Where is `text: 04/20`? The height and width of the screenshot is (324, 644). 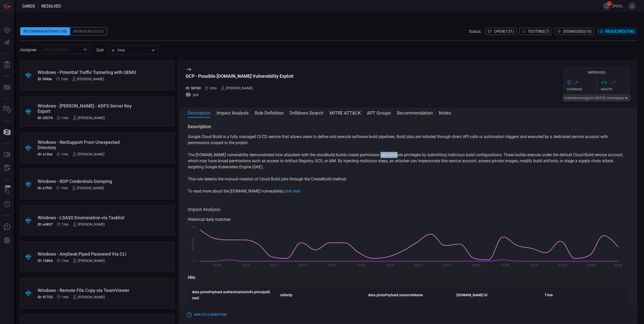
text: 04/20 is located at coordinates (390, 266).